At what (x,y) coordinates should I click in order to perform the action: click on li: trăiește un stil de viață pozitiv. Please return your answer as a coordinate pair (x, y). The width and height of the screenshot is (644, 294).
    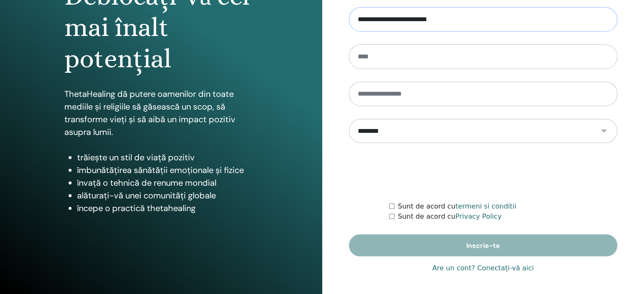
    Looking at the image, I should click on (167, 157).